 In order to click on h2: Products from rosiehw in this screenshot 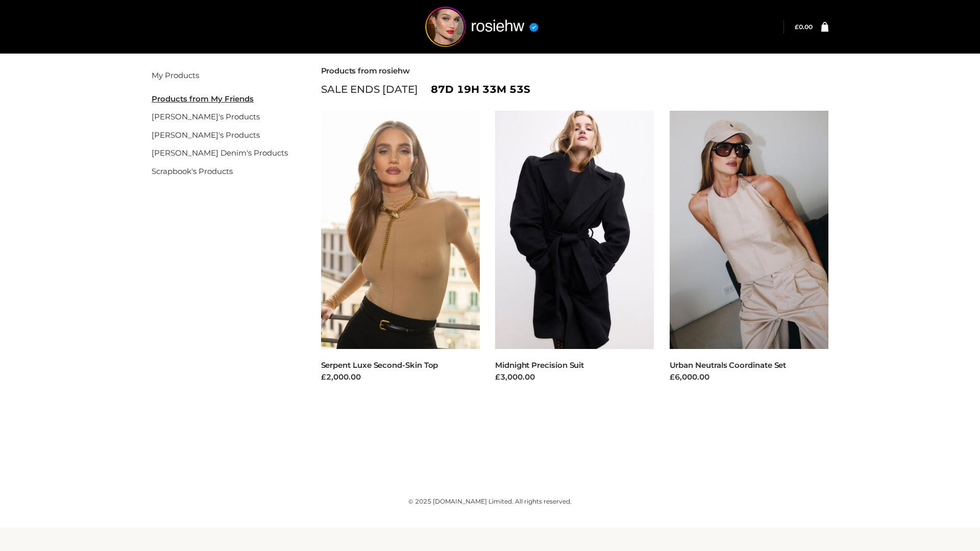, I will do `click(575, 71)`.